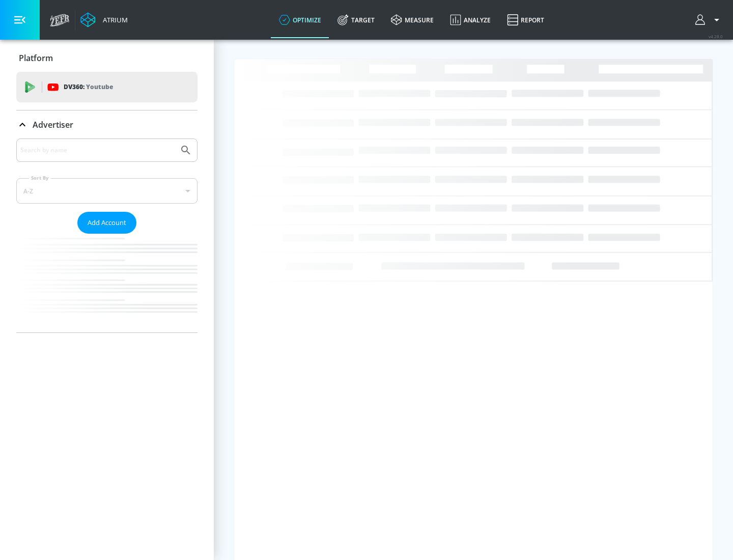 This screenshot has height=560, width=733. I want to click on a: Analyze, so click(470, 20).